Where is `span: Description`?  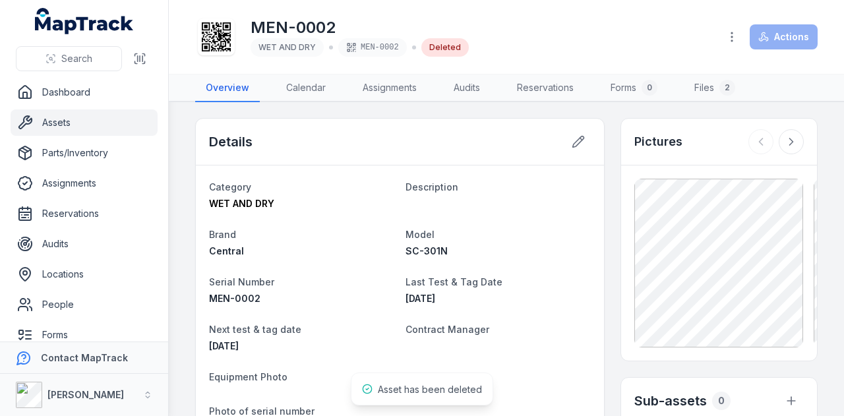
span: Description is located at coordinates (432, 187).